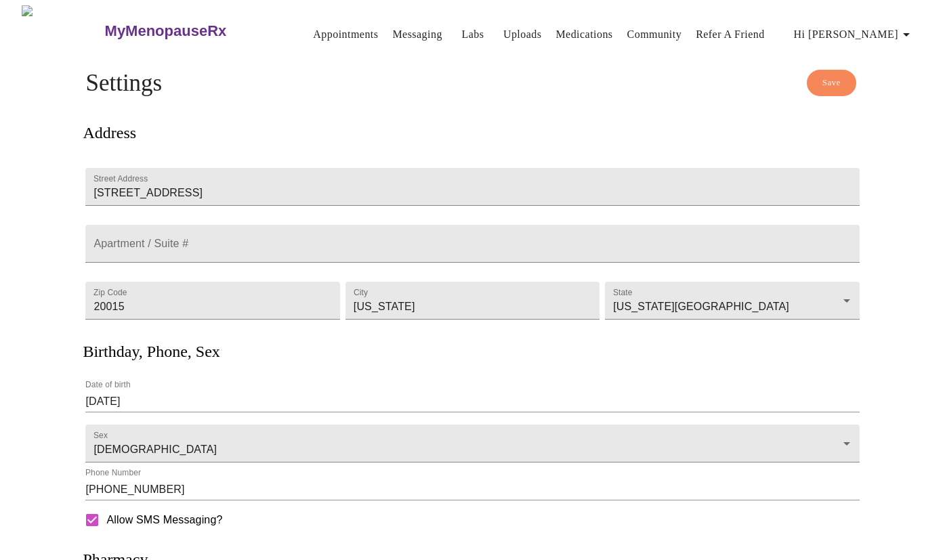 The width and height of the screenshot is (945, 560). Describe the element at coordinates (417, 35) in the screenshot. I see `a: Messaging` at that location.